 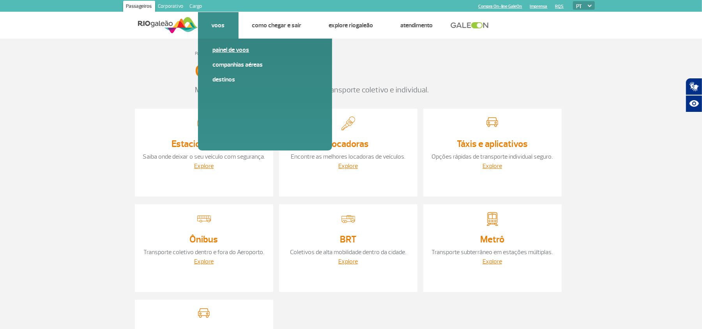 I want to click on a: Destinos, so click(x=265, y=79).